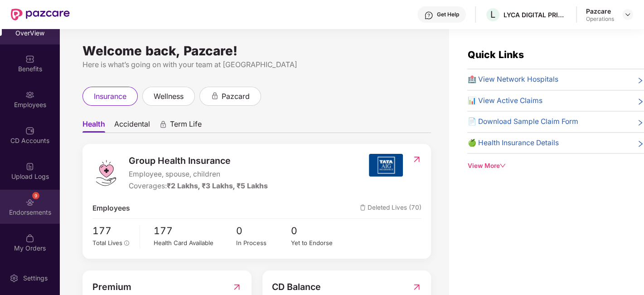 This screenshot has height=295, width=644. I want to click on div: Health Card Available, so click(195, 243).